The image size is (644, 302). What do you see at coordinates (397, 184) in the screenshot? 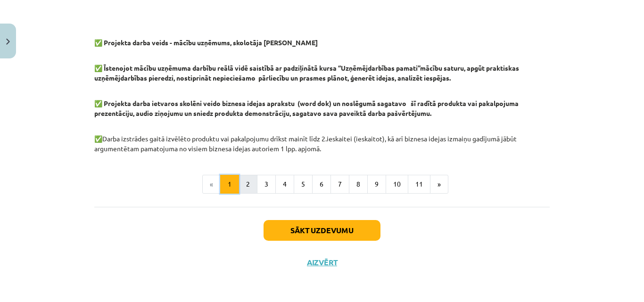
I see `button: 10` at bounding box center [397, 184].